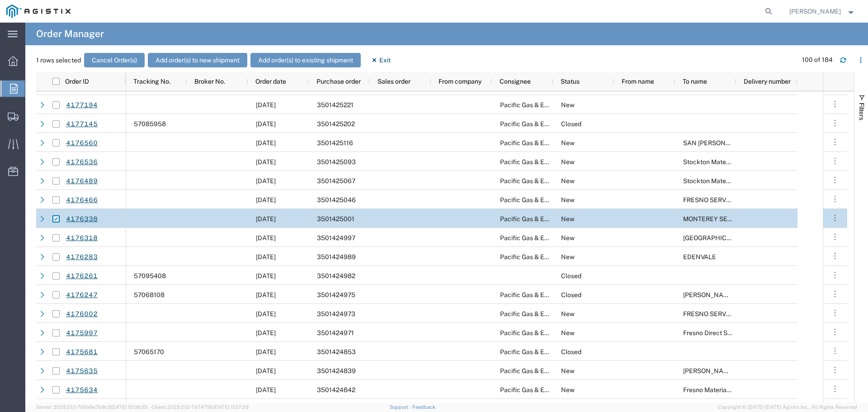 Image resolution: width=868 pixels, height=412 pixels. Describe the element at coordinates (638, 81) in the screenshot. I see `span: From name` at that location.